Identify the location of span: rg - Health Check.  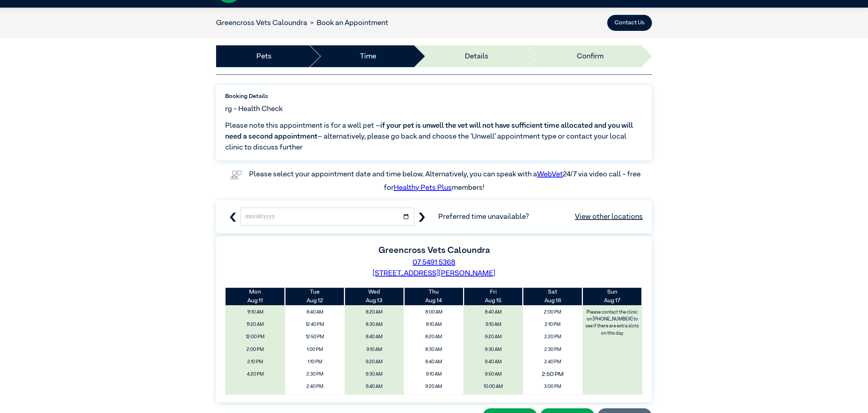
(254, 109).